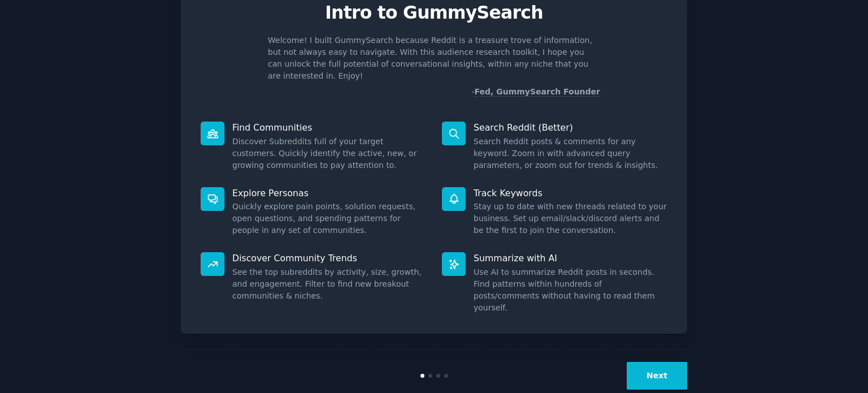 The width and height of the screenshot is (868, 393). I want to click on dd: Search Reddit posts & comments for any keyword. Zoom in with advanced query parameters, or zoom o..., so click(570, 153).